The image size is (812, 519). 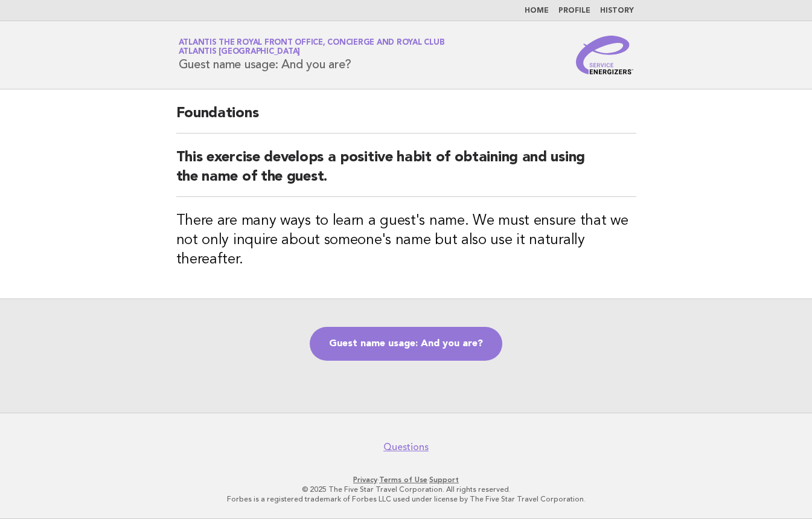 I want to click on a: Guest name usage: And you are?, so click(x=406, y=344).